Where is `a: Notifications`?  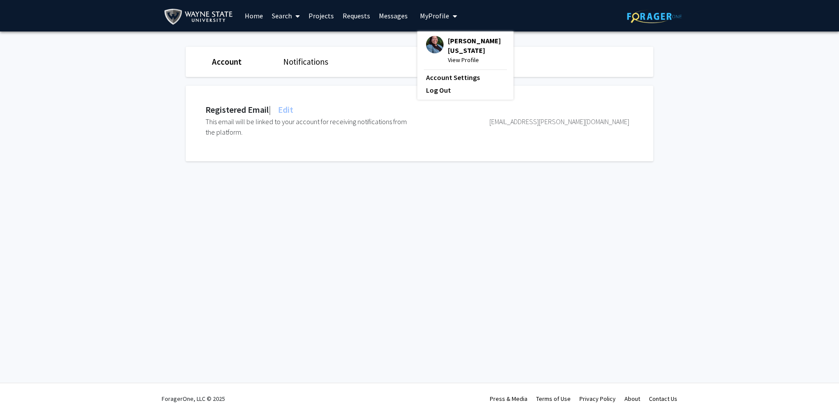 a: Notifications is located at coordinates (305, 62).